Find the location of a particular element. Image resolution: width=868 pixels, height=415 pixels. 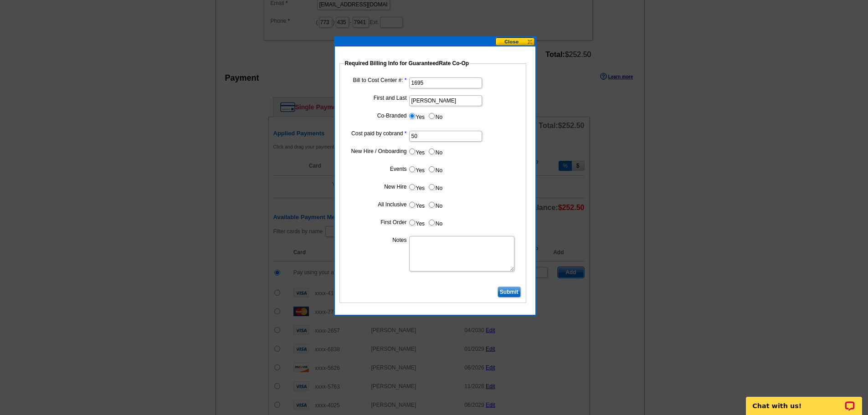

label: Notes is located at coordinates (376, 240).